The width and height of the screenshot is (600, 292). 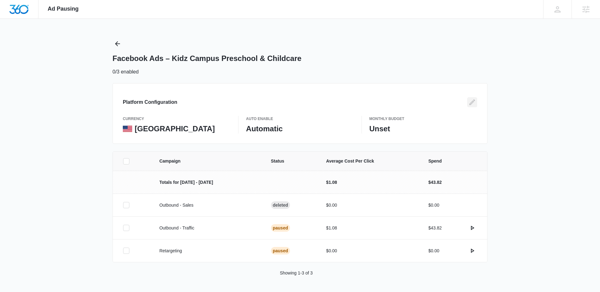 I want to click on span: Average Cost Per Click, so click(x=370, y=161).